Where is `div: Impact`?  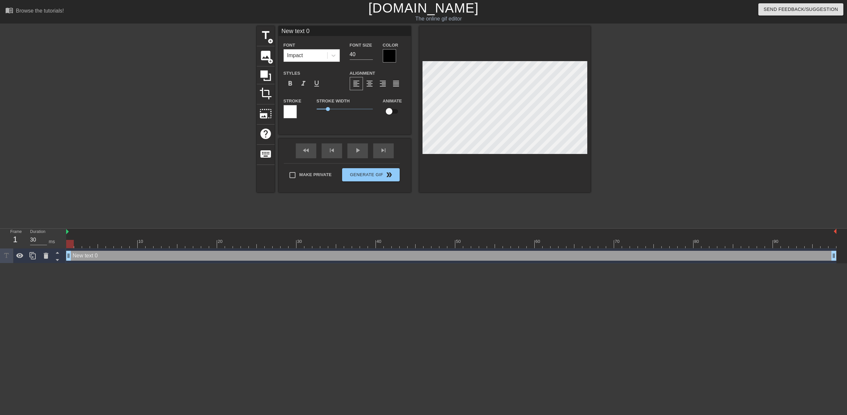
div: Impact is located at coordinates (295, 56).